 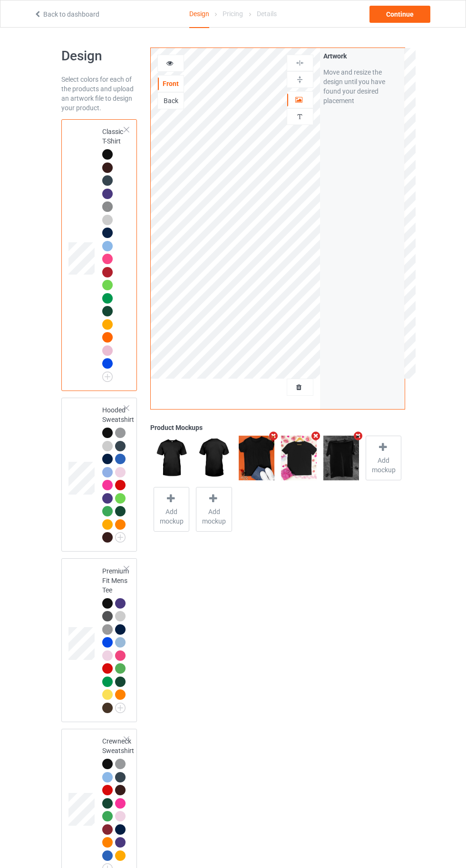 I want to click on div: Front, so click(x=171, y=84).